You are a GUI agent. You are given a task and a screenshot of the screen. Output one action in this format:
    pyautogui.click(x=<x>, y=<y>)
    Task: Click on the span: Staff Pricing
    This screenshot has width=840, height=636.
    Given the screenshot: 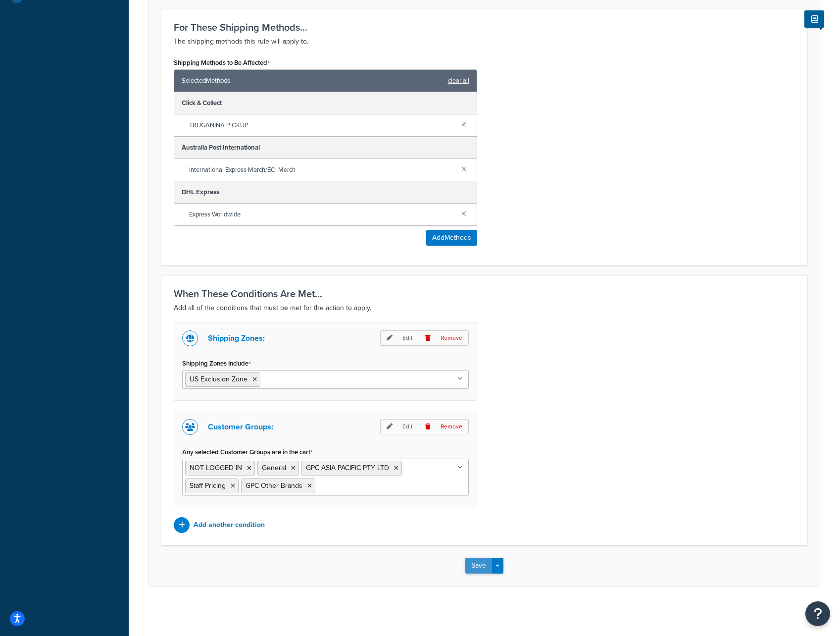 What is the action you would take?
    pyautogui.click(x=207, y=485)
    